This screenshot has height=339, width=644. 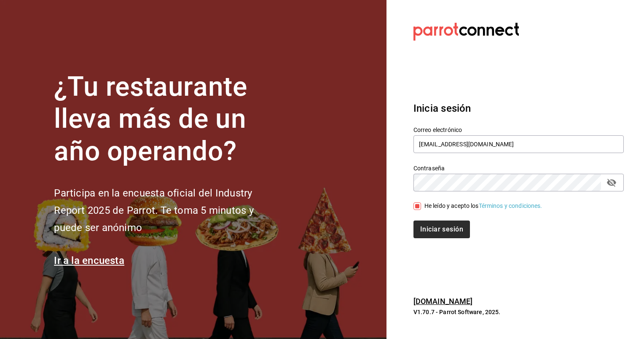 What do you see at coordinates (484, 206) in the screenshot?
I see `div: He leído y acepto los` at bounding box center [484, 206].